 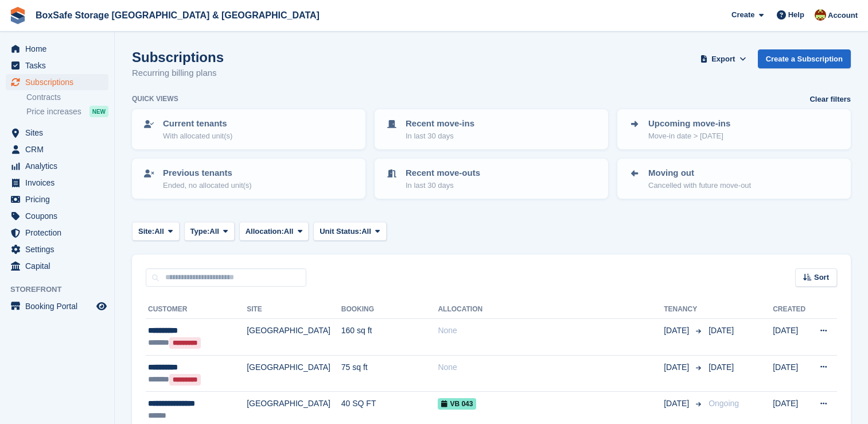 What do you see at coordinates (350, 231) in the screenshot?
I see `button: Unit Status: All` at bounding box center [350, 231].